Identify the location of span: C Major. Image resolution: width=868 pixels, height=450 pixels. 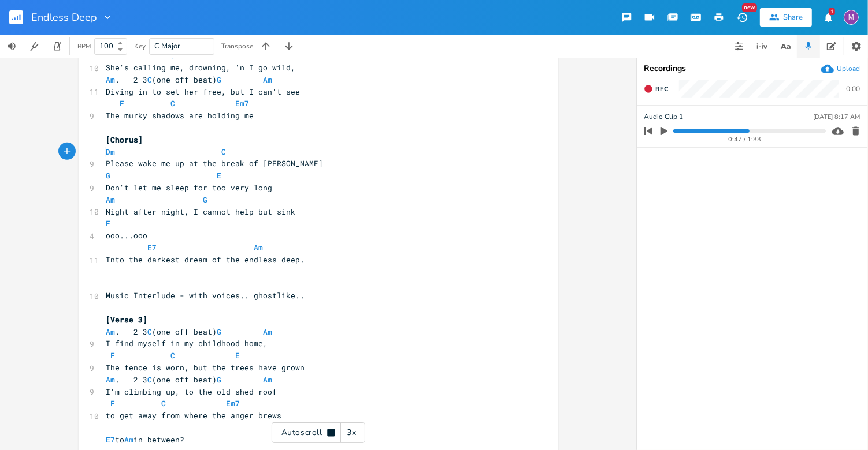
(167, 46).